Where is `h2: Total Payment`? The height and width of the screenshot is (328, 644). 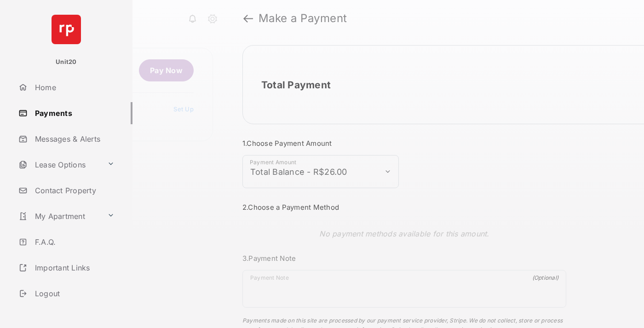 h2: Total Payment is located at coordinates (295, 85).